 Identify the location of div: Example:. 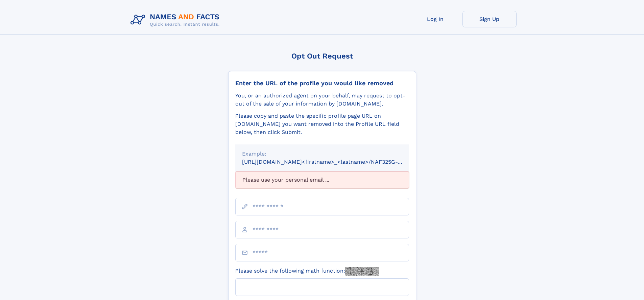
(322, 153).